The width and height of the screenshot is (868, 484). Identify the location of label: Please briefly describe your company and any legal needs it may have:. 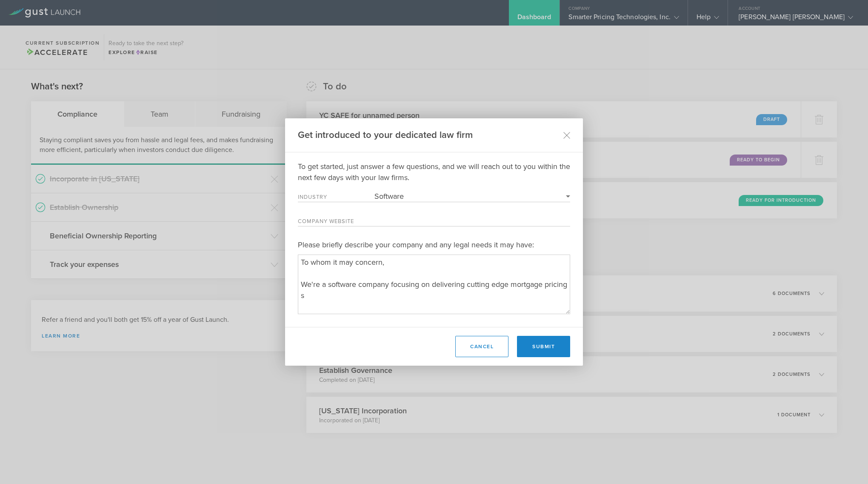
(434, 244).